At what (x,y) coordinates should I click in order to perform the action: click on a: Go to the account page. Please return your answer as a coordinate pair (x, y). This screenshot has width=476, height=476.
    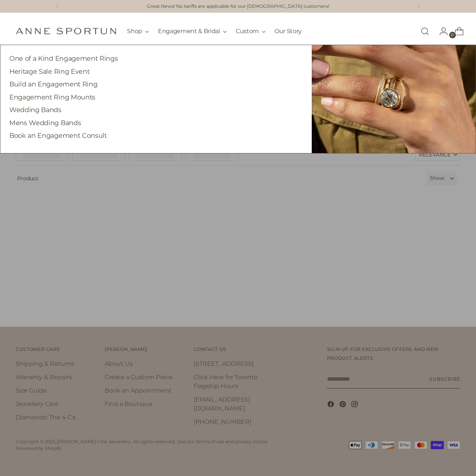
    Looking at the image, I should click on (441, 31).